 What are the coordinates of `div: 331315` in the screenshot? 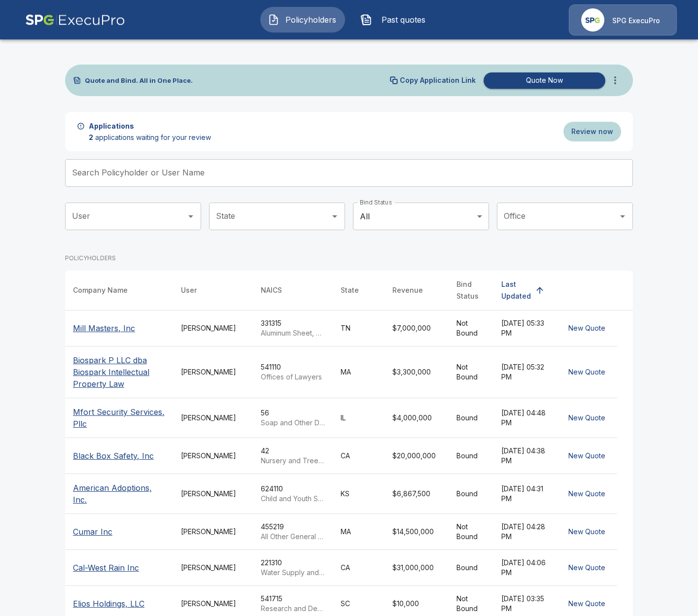 It's located at (293, 328).